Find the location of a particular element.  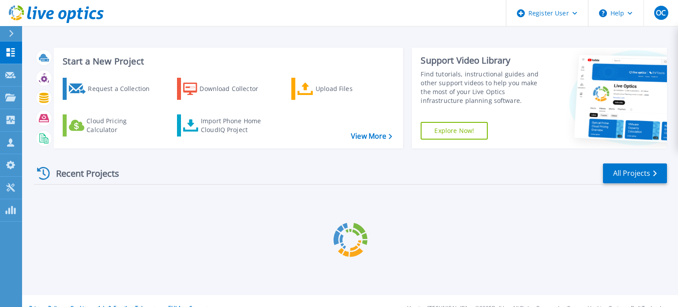

a: Request a Collection is located at coordinates (112, 89).